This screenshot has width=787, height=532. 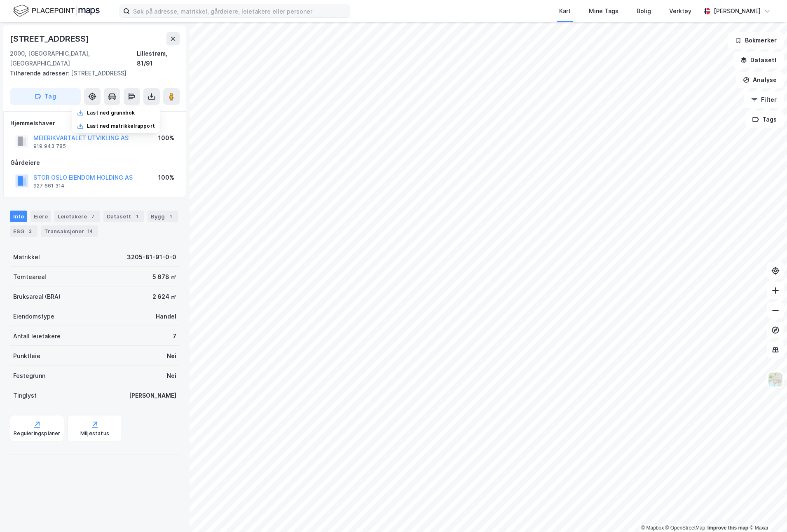 What do you see at coordinates (41, 216) in the screenshot?
I see `div: Eiere` at bounding box center [41, 216].